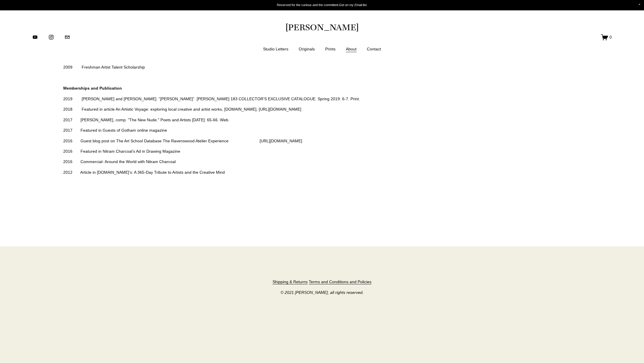 This screenshot has height=363, width=644. I want to click on p: 2018 Featured in article An Artistic Voyage: exploring local creative and artist works, [DOMAIN_N..., so click(322, 110).